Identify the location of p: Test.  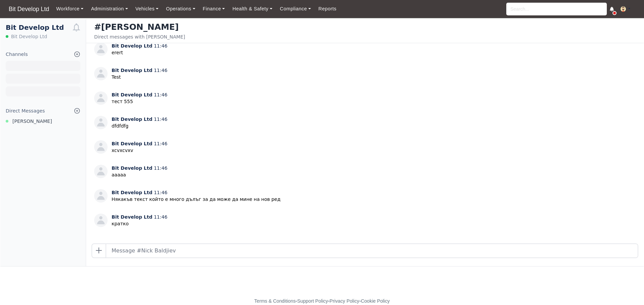
(139, 77).